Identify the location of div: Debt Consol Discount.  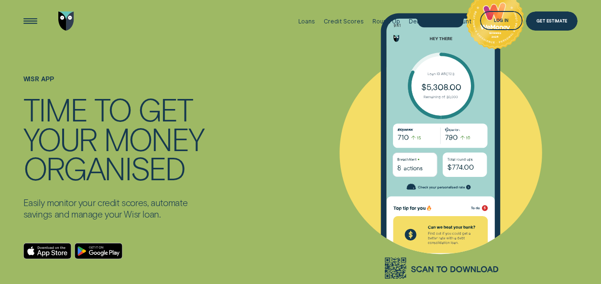
(440, 21).